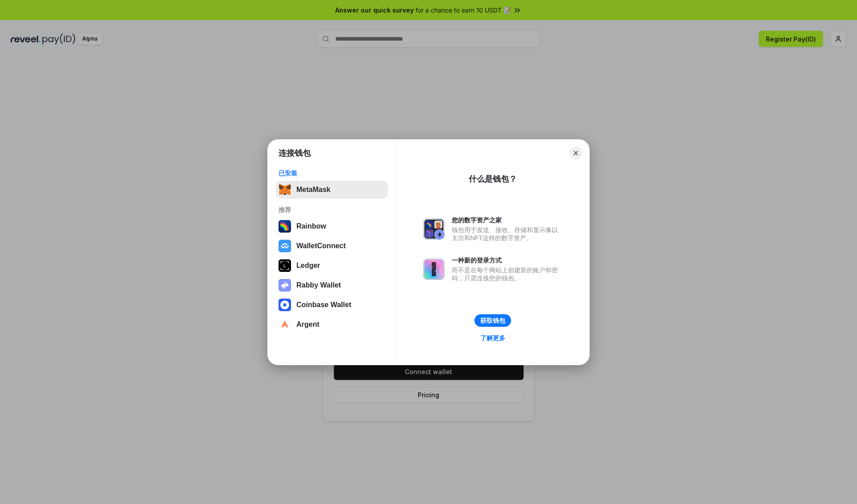 This screenshot has height=504, width=857. What do you see at coordinates (332, 285) in the screenshot?
I see `button: Rabby Wallet` at bounding box center [332, 285].